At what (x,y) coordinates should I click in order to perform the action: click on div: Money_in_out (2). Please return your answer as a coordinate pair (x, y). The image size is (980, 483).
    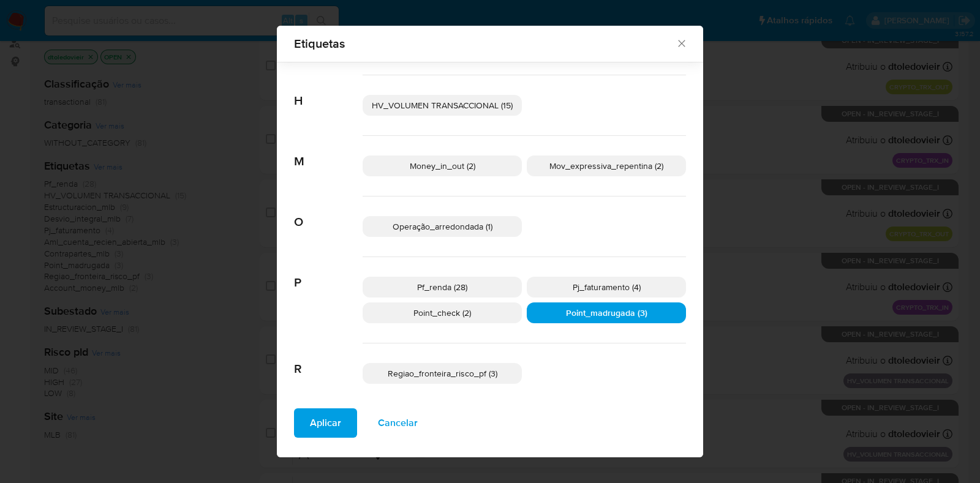
    Looking at the image, I should click on (442, 166).